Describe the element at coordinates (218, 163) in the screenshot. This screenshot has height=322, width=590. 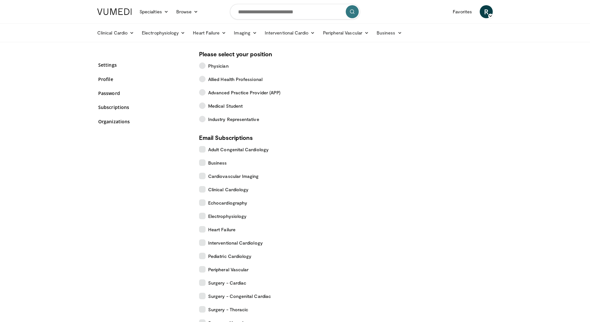
I see `span: Business` at that location.